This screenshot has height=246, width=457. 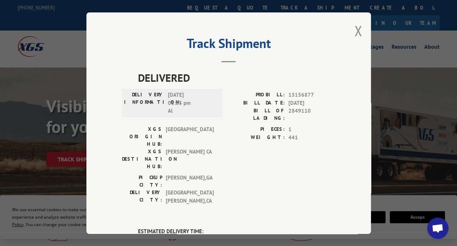 I want to click on a: Open chat, so click(x=438, y=228).